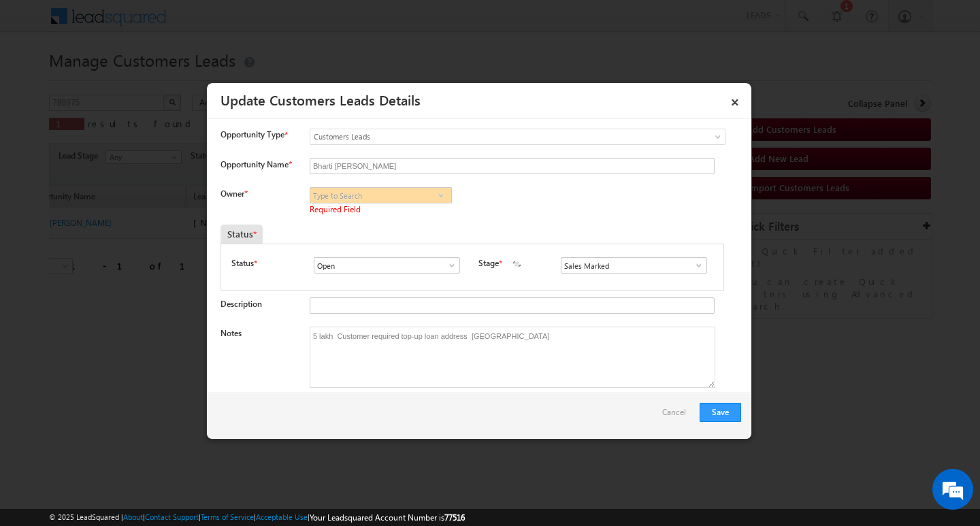 This screenshot has height=526, width=980. I want to click on label: Description, so click(241, 303).